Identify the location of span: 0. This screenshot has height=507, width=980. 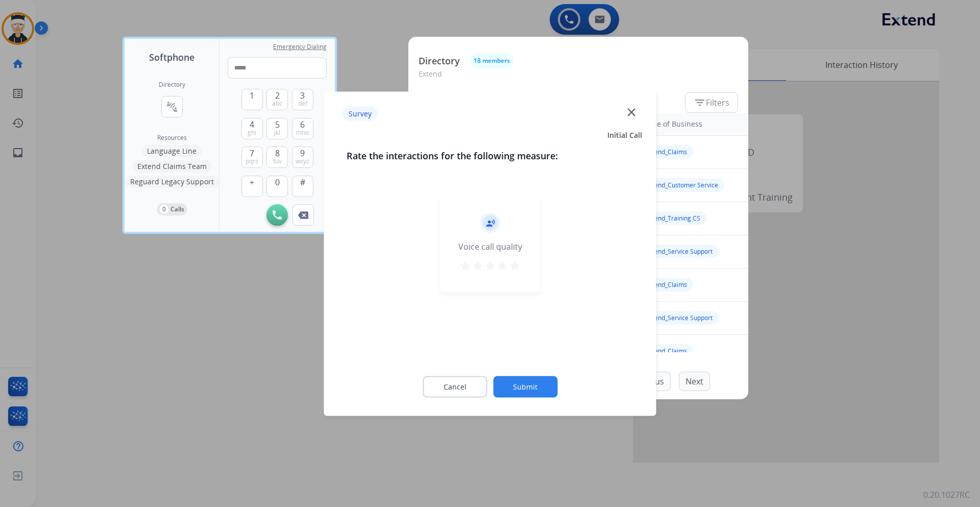
(277, 182).